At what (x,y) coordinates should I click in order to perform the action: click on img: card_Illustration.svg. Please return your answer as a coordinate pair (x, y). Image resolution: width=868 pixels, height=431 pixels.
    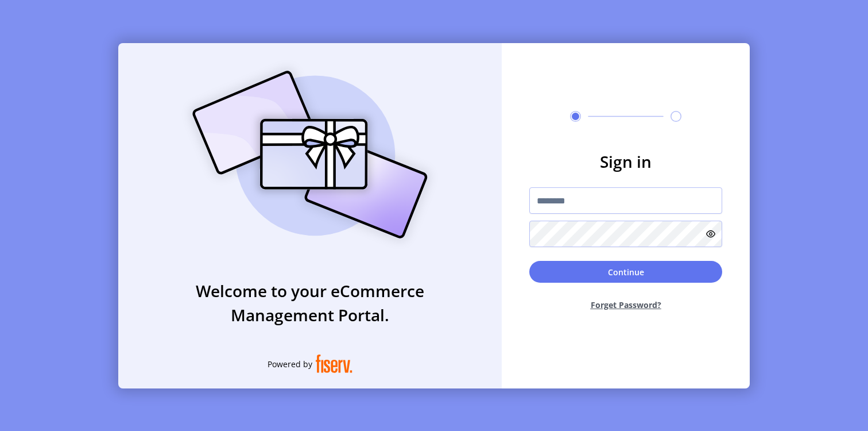
    Looking at the image, I should click on (310, 155).